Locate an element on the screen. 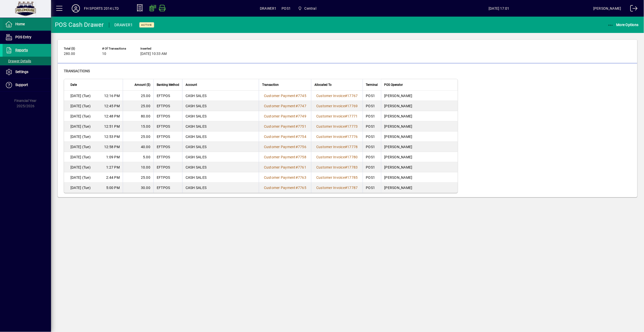 The height and width of the screenshot is (332, 644). span: 7758 is located at coordinates (302, 157).